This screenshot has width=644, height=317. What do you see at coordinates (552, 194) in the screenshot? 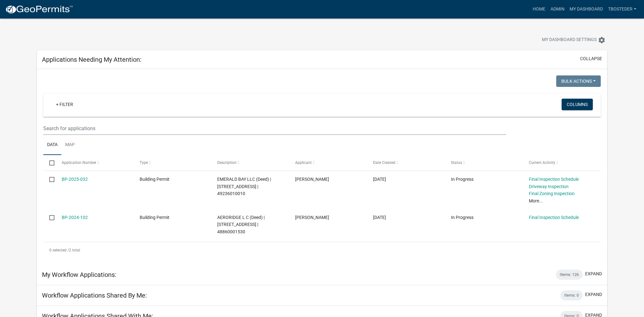
I see `a: Final Zoning Inspection` at bounding box center [552, 194].